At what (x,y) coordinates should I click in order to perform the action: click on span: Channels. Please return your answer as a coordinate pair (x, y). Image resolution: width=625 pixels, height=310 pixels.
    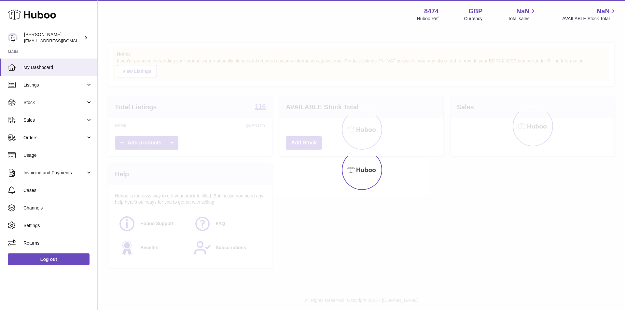
    Looking at the image, I should click on (58, 208).